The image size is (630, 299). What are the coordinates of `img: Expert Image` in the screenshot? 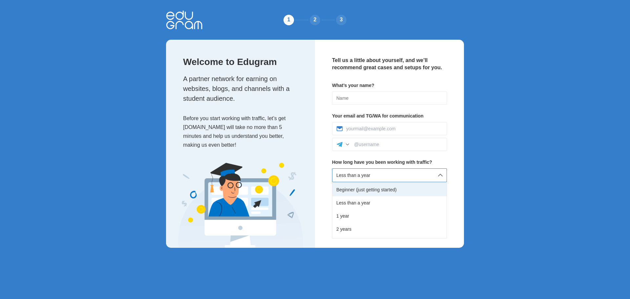 It's located at (240, 205).